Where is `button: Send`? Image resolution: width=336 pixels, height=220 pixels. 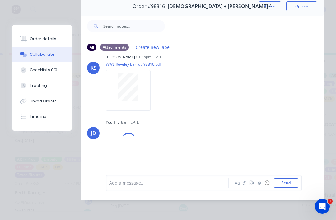
button: Send is located at coordinates (286, 183).